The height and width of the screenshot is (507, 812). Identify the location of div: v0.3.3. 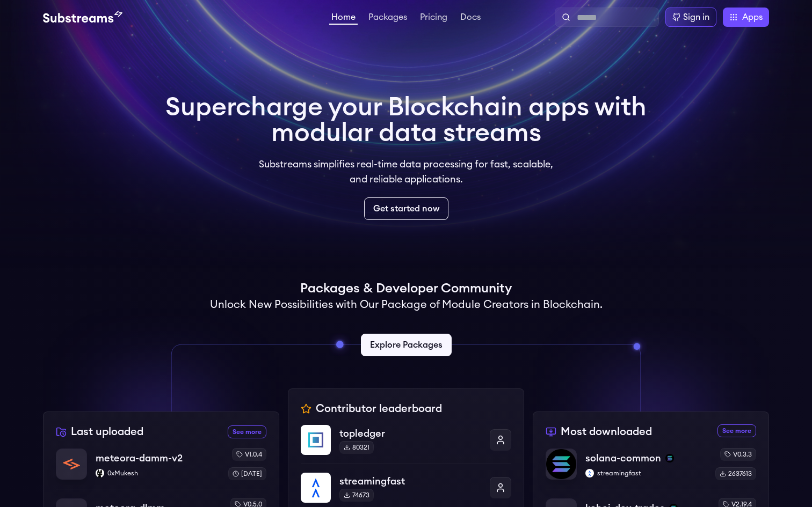
(738, 454).